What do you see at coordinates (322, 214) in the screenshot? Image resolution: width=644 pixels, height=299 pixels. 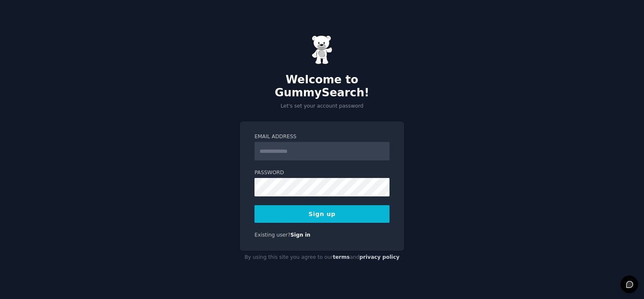 I see `button: Sign up` at bounding box center [322, 214].